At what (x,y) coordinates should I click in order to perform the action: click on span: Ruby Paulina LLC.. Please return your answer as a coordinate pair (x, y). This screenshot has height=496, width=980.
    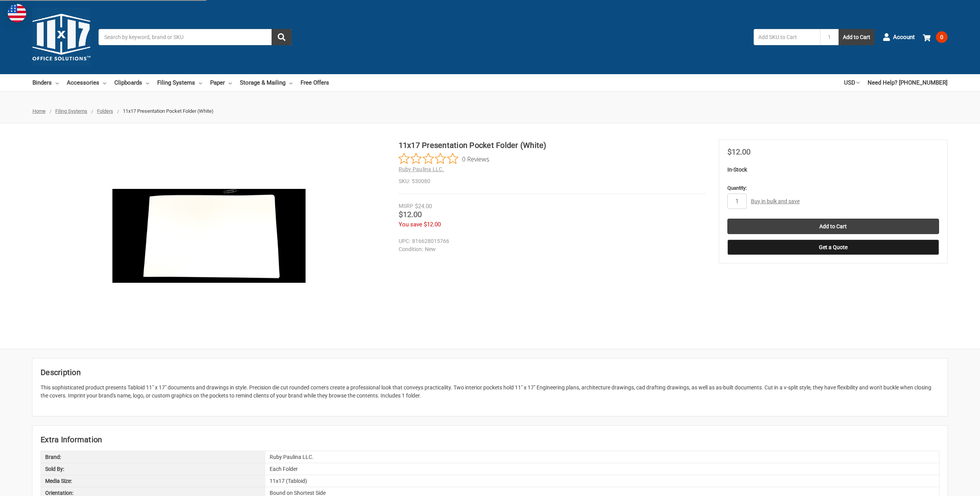
    Looking at the image, I should click on (421, 169).